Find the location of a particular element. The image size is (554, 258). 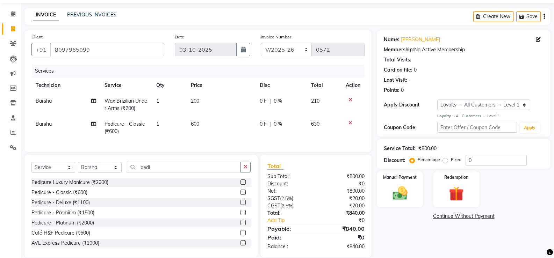

a: INVOICE is located at coordinates (46, 15).